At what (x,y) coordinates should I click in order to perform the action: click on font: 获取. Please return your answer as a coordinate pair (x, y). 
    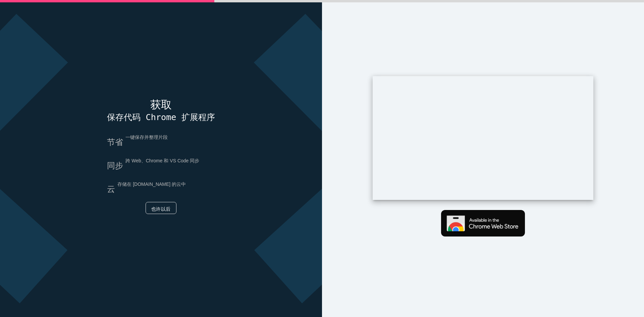
    Looking at the image, I should click on (161, 105).